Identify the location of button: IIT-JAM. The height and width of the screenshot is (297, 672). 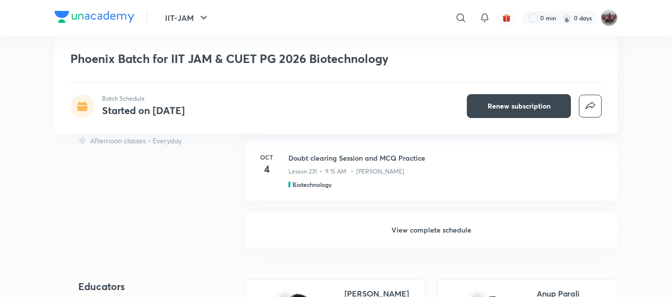
(187, 18).